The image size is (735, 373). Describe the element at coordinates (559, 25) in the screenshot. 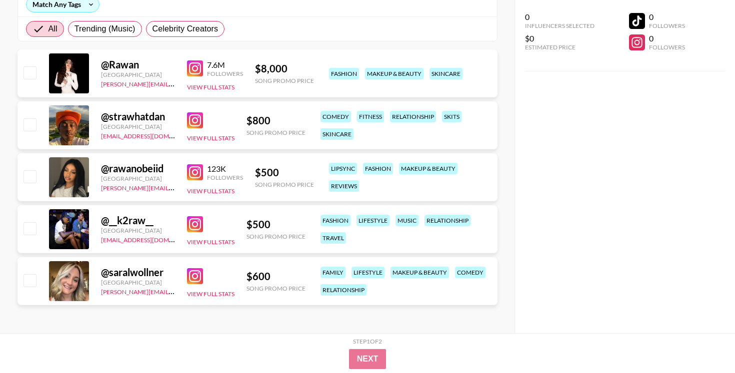

I see `div: Influencers Selected` at that location.